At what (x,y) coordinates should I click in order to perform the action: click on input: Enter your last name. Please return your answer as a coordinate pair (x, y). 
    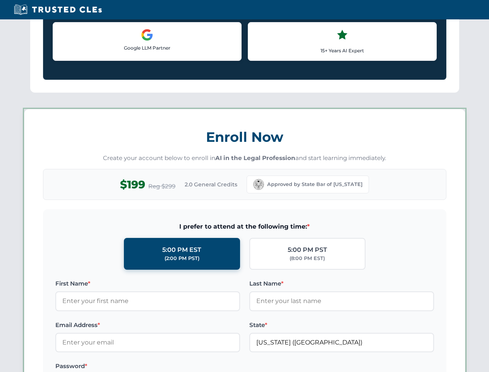
    Looking at the image, I should click on (342, 301).